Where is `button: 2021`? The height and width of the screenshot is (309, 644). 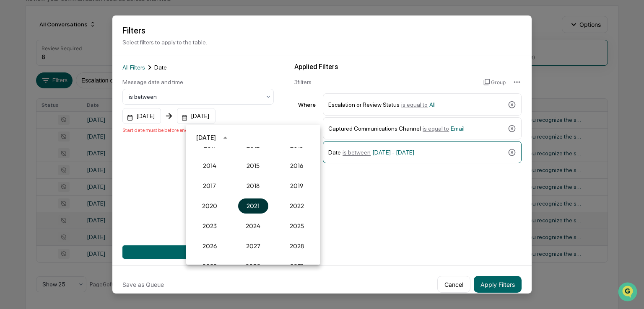 button: 2021 is located at coordinates (254, 206).